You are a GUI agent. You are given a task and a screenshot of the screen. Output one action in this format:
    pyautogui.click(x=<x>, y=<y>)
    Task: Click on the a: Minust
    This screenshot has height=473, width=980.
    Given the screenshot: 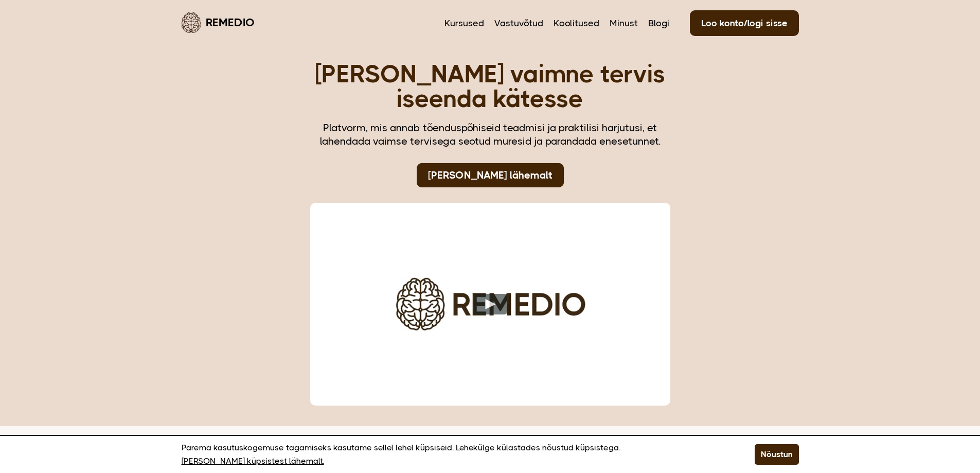 What is the action you would take?
    pyautogui.click(x=624, y=23)
    